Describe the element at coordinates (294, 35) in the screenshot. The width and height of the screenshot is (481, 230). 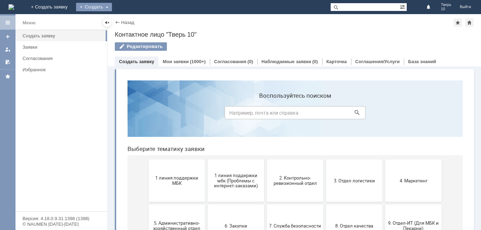
I see `div: Контактное лицо "Тверь 10"` at that location.